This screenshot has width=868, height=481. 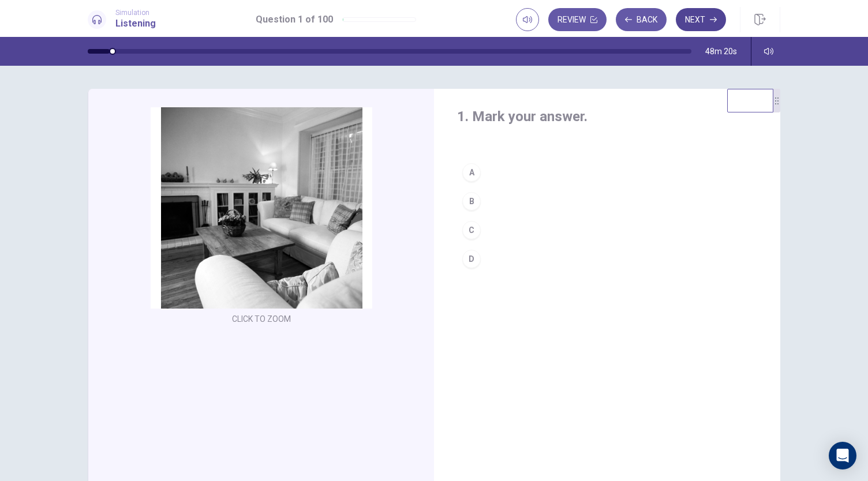 What do you see at coordinates (843, 456) in the screenshot?
I see `div: Open Intercom Messenger` at bounding box center [843, 456].